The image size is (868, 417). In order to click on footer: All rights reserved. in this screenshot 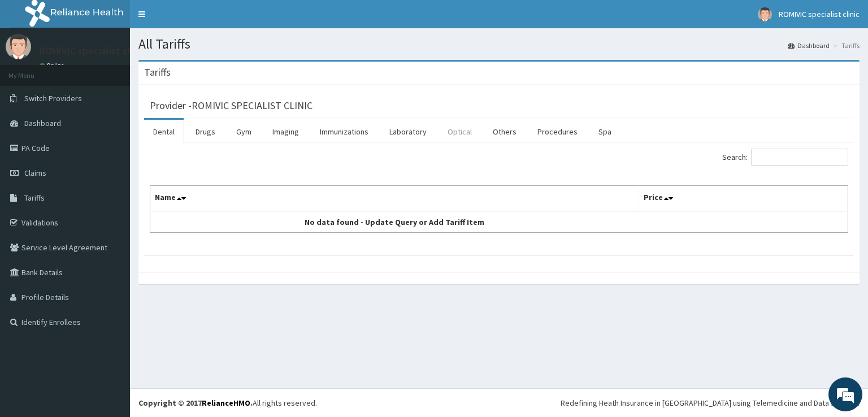, I will do `click(499, 402)`.